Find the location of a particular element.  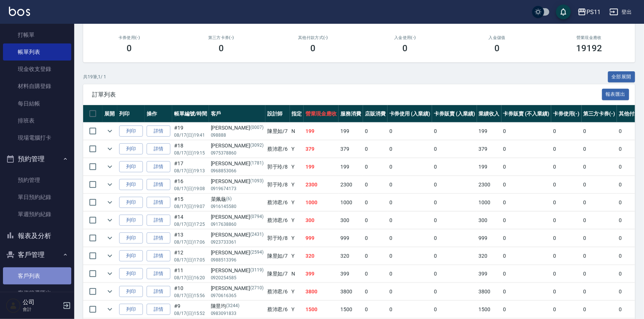

p: 08/17 (日) 19:07 is located at coordinates (191, 206).